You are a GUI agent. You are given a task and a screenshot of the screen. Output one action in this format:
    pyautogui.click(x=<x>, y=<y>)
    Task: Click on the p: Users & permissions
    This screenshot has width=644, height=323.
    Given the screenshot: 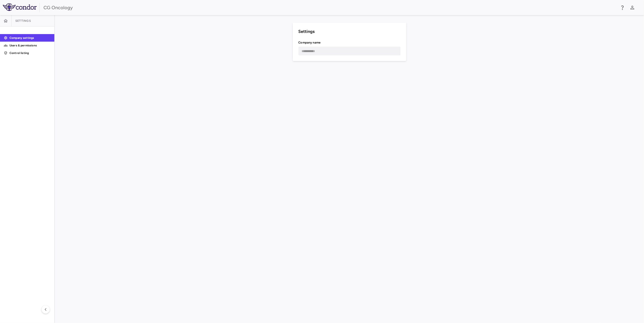 What is the action you would take?
    pyautogui.click(x=30, y=45)
    